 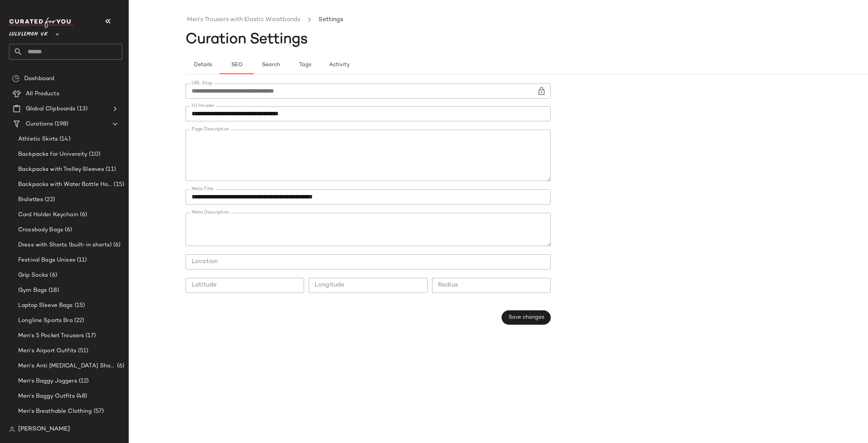 What do you see at coordinates (339, 65) in the screenshot?
I see `span: Activity` at bounding box center [339, 65].